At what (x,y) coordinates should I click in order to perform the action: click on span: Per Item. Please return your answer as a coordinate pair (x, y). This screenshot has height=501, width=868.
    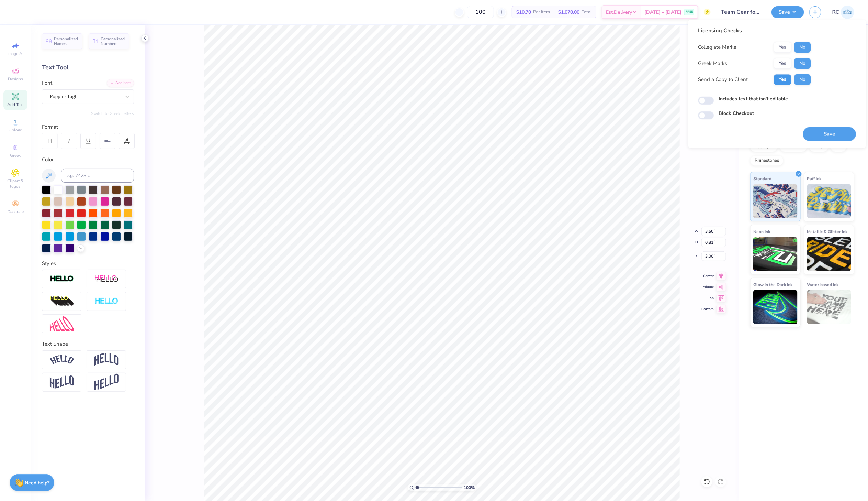
    Looking at the image, I should click on (541, 12).